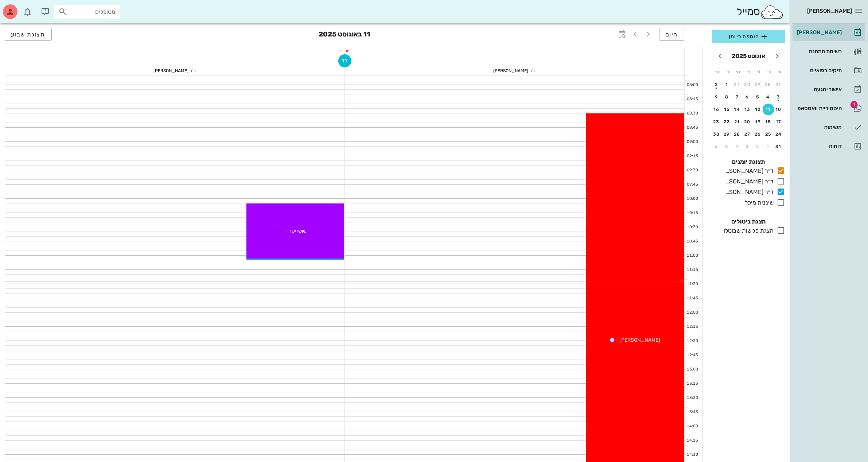  I want to click on div: 10:45, so click(692, 242).